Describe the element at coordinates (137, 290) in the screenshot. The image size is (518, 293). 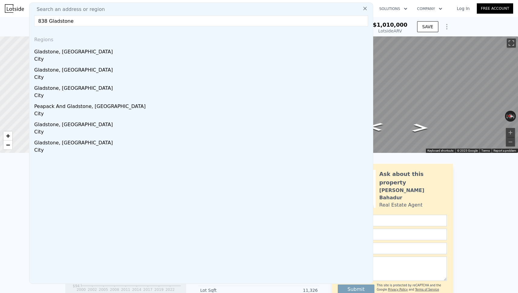
I see `tspan: 2014` at that location.